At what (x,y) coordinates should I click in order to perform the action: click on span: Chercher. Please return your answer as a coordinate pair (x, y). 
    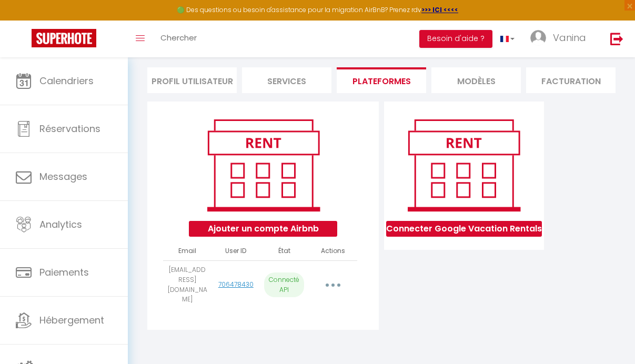
    Looking at the image, I should click on (178, 37).